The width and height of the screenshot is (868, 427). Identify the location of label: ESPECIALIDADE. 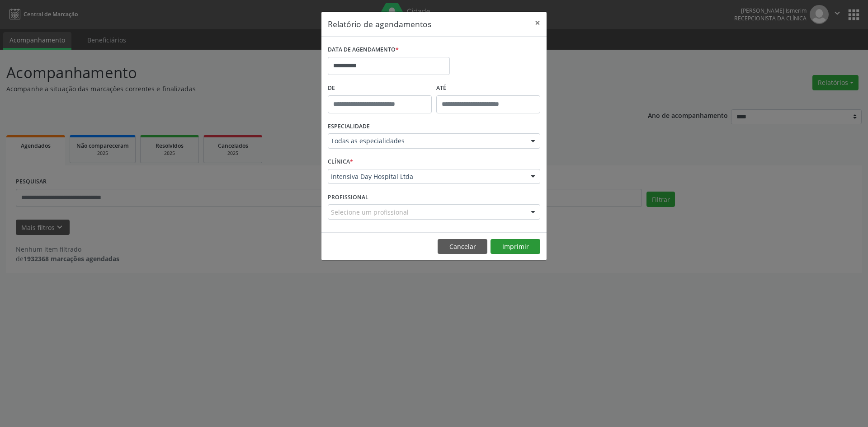
(349, 126).